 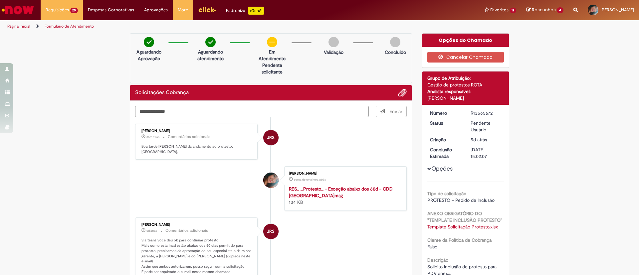 I want to click on div: Padroniza, so click(x=245, y=11).